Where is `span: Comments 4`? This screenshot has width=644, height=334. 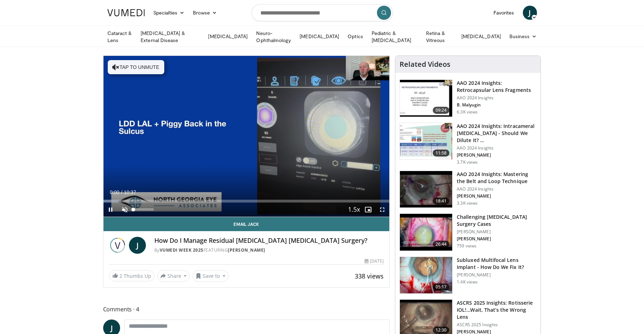 span: Comments 4 is located at coordinates (246, 309).